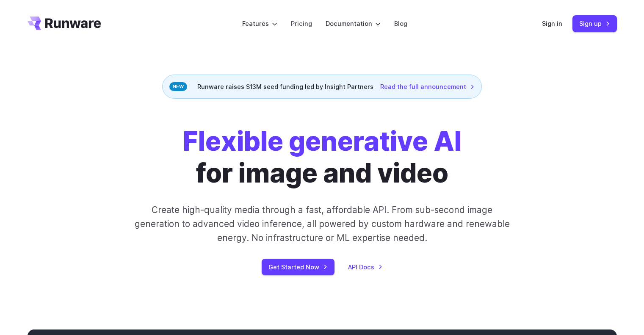 This screenshot has height=335, width=644. Describe the element at coordinates (64, 23) in the screenshot. I see `a: Go to /` at that location.